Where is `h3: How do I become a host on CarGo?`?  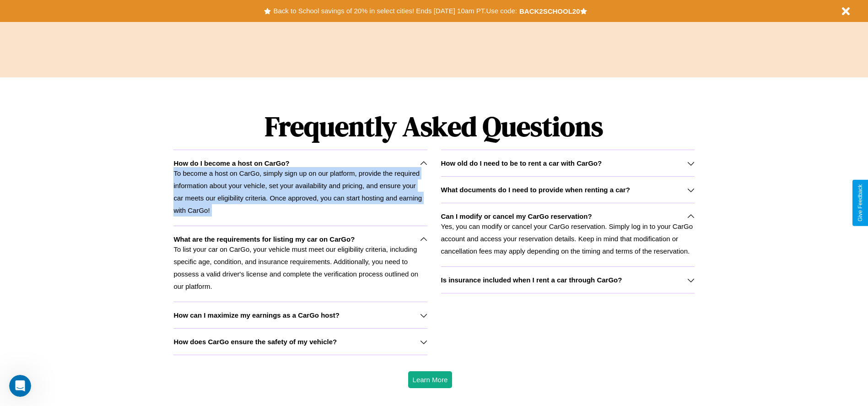 h3: How do I become a host on CarGo? is located at coordinates (231, 163).